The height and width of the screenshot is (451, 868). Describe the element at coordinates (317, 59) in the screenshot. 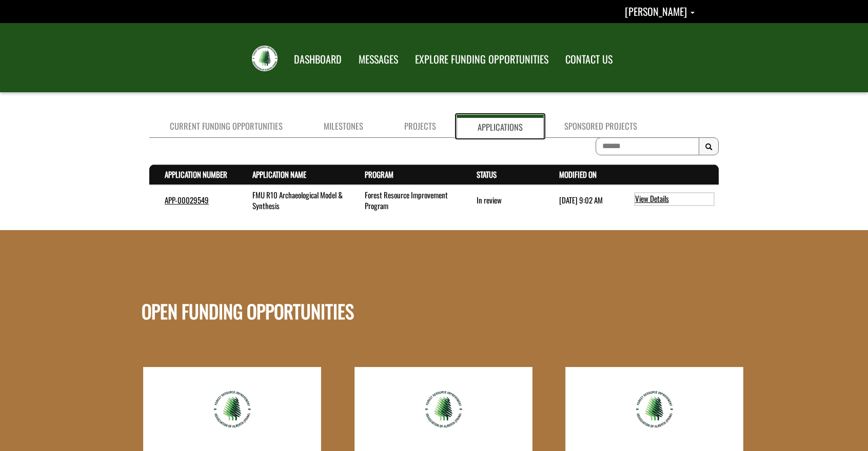

I see `a: DASHBOARD` at that location.